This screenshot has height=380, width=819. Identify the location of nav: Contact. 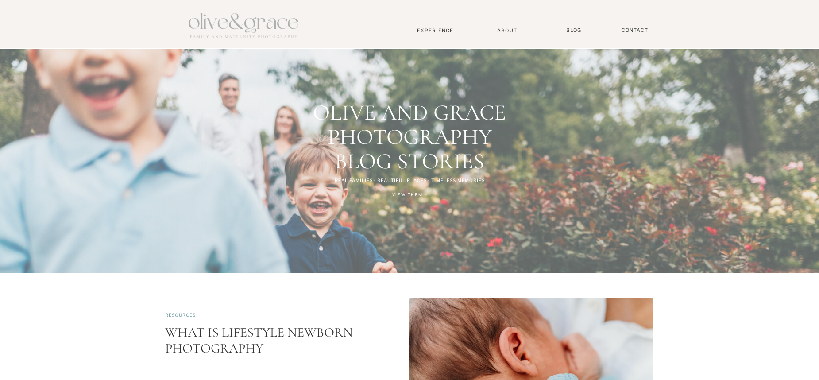
(635, 30).